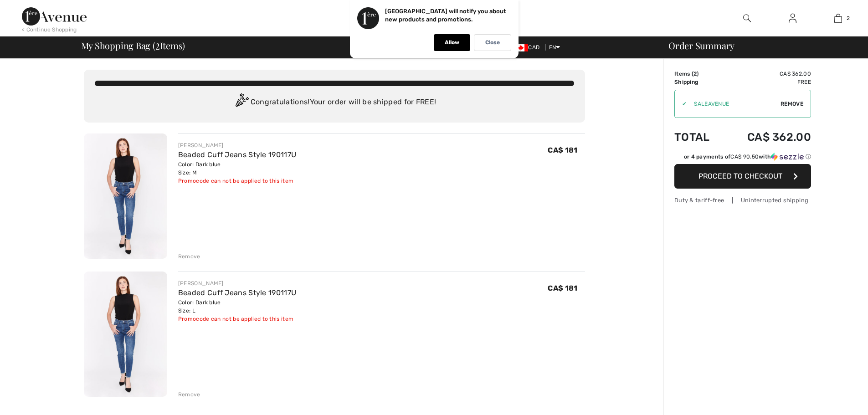  What do you see at coordinates (49, 30) in the screenshot?
I see `div: < Continue Shopping` at bounding box center [49, 30].